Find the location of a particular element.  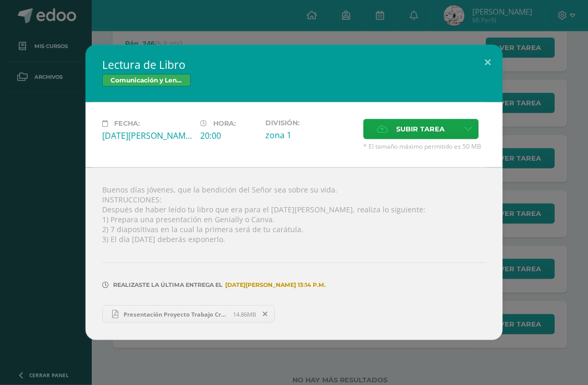

span: Remover entrega is located at coordinates (265, 314).